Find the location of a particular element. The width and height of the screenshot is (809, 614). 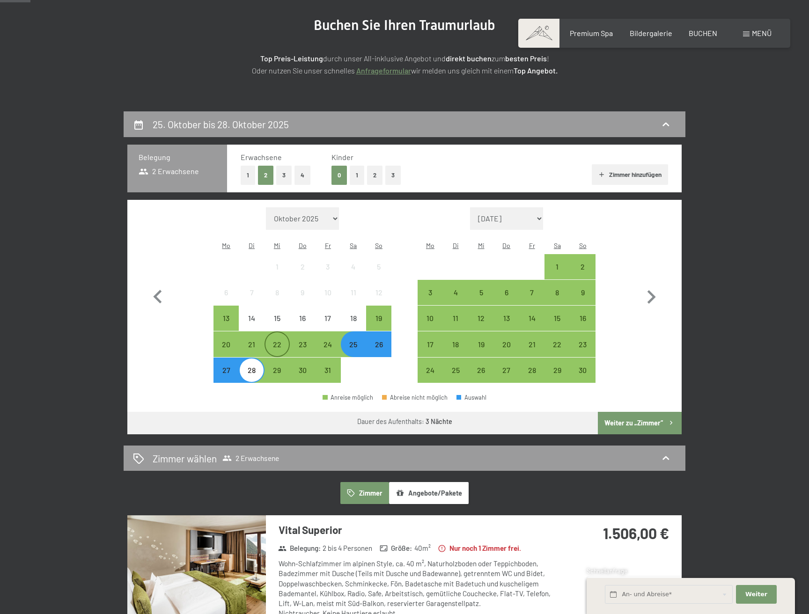

div: 7 is located at coordinates (251, 300).